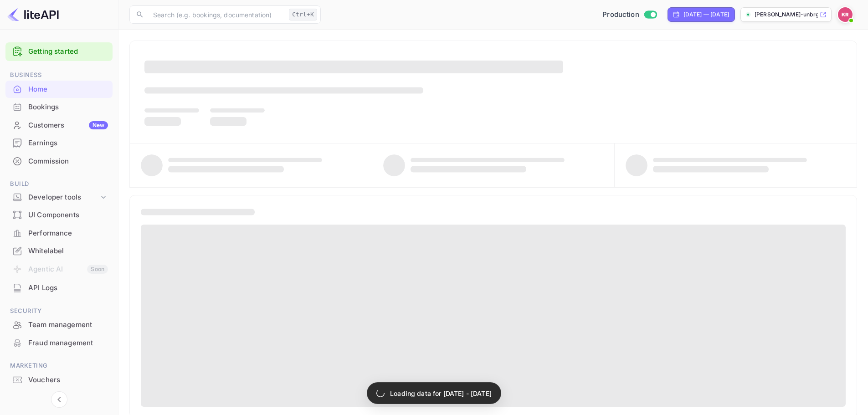  What do you see at coordinates (59, 161) in the screenshot?
I see `a: Commission` at bounding box center [59, 161].